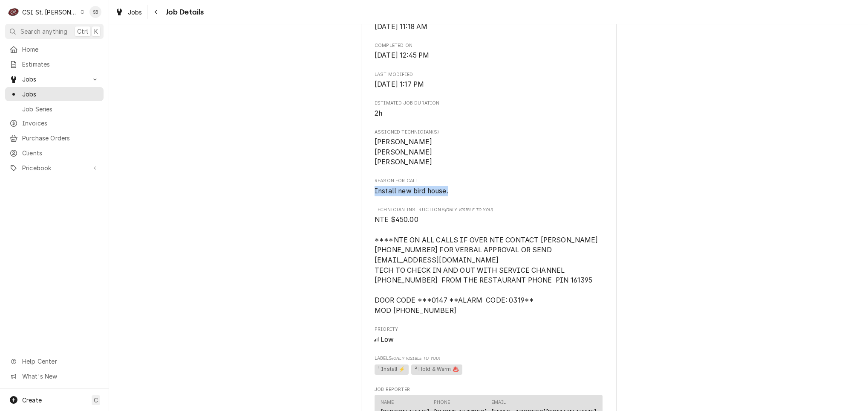 The height and width of the screenshot is (411, 868). Describe the element at coordinates (60, 138) in the screenshot. I see `span: Purchase Orders` at that location.